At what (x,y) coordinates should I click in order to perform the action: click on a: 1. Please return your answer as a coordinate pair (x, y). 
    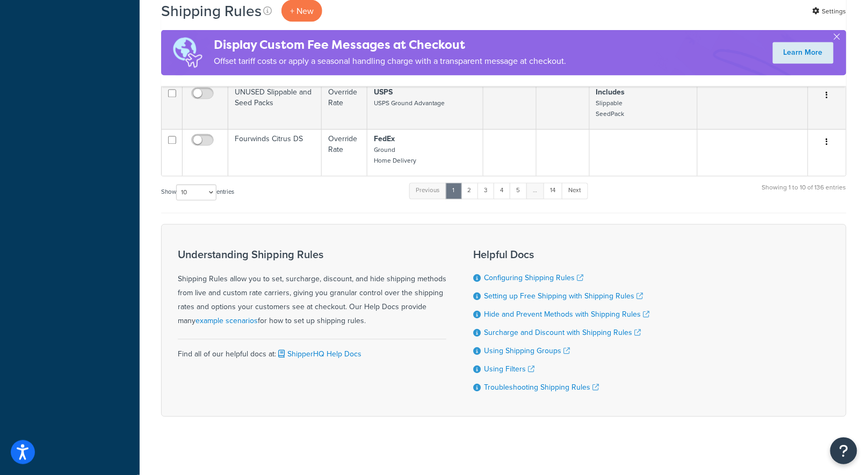
    Looking at the image, I should click on (454, 191).